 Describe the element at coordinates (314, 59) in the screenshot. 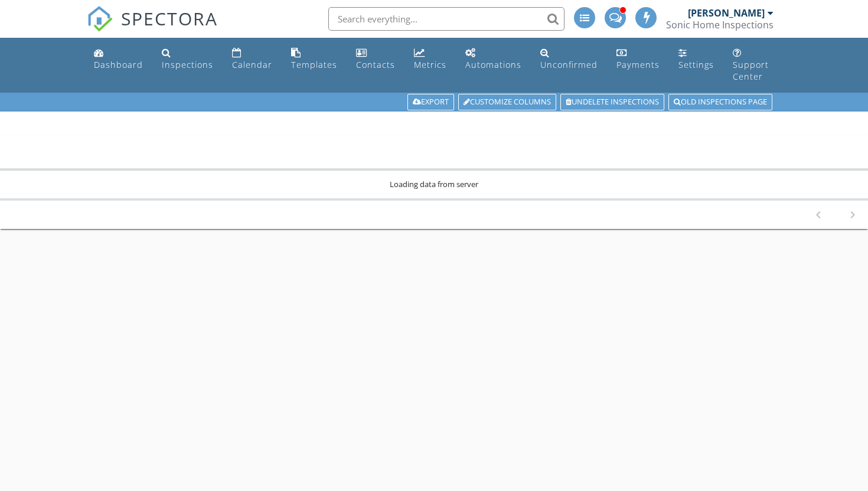

I see `a: Templates` at that location.